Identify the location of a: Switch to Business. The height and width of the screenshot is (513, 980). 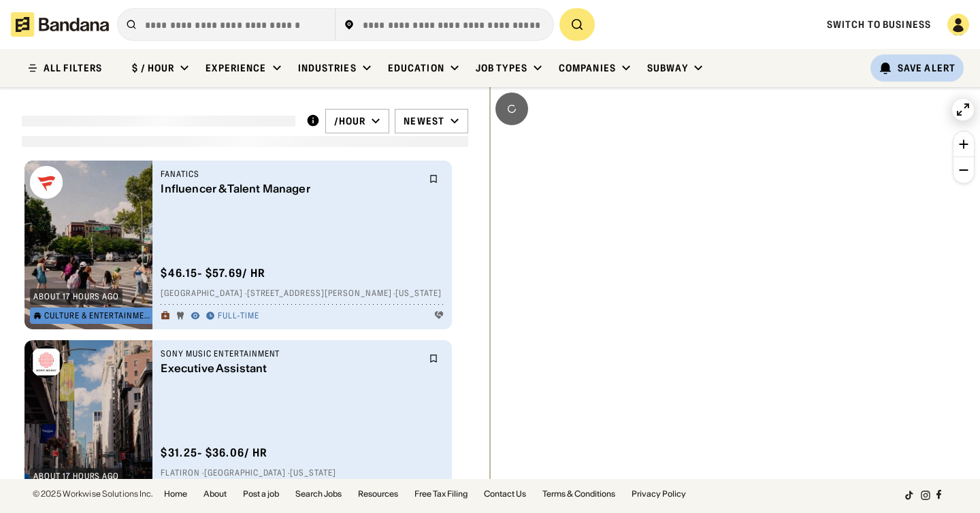
(879, 24).